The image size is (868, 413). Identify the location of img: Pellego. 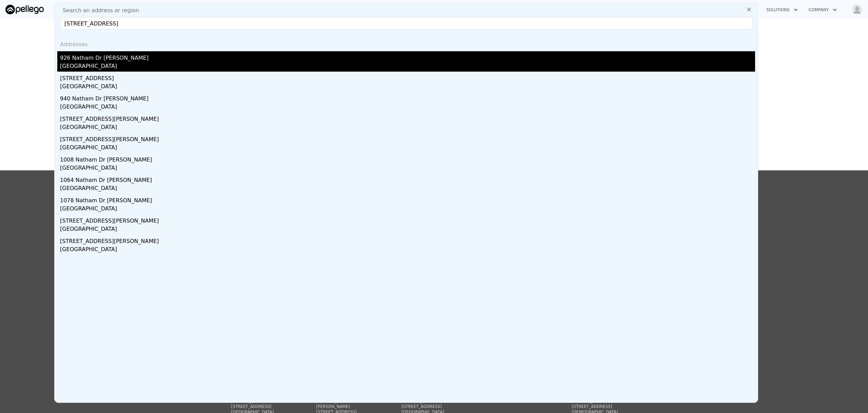
(24, 9).